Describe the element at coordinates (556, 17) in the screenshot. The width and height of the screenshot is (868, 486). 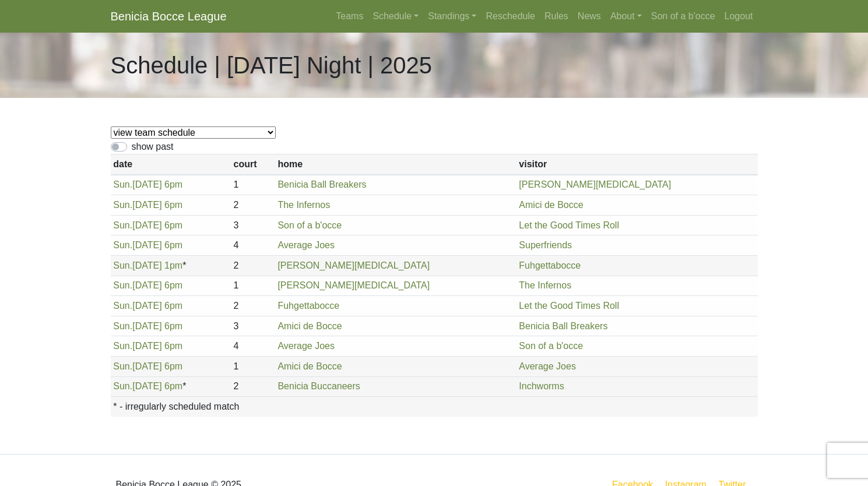
I see `a: Rules` at that location.